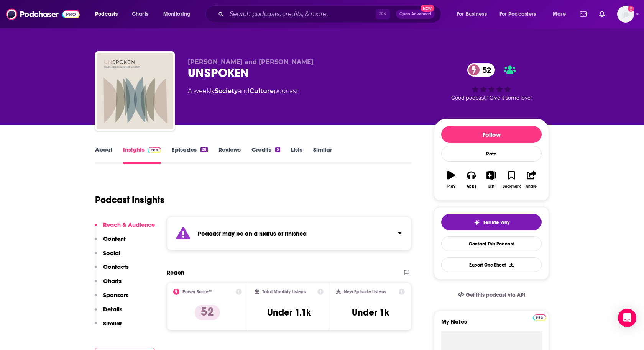  What do you see at coordinates (495, 295) in the screenshot?
I see `span: Get this podcast via API` at bounding box center [495, 295].